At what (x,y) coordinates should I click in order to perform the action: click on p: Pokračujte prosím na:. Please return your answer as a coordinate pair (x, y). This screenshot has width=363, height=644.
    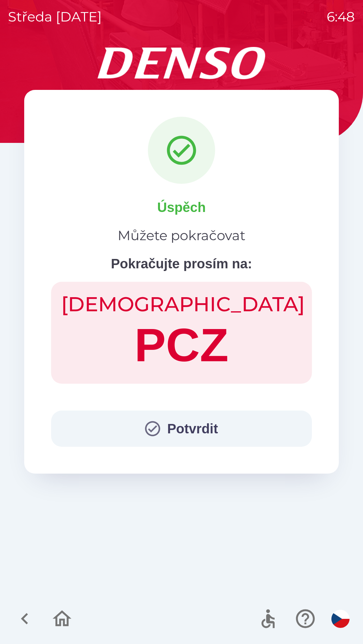
    Looking at the image, I should click on (181, 264).